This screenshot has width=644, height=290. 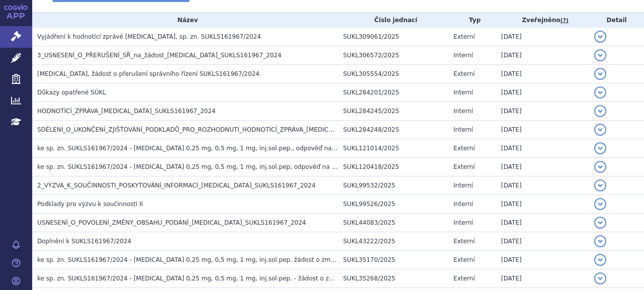 What do you see at coordinates (159, 55) in the screenshot?
I see `span: 3_USNESENÍ_O_PŘERUŠENÍ_SŘ_na_žádost_OZEMPIC_SUKLS161967_2024` at bounding box center [159, 55].